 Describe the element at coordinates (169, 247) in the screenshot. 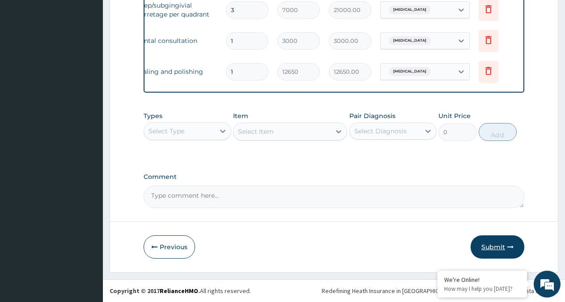

I see `button: Previous` at that location.